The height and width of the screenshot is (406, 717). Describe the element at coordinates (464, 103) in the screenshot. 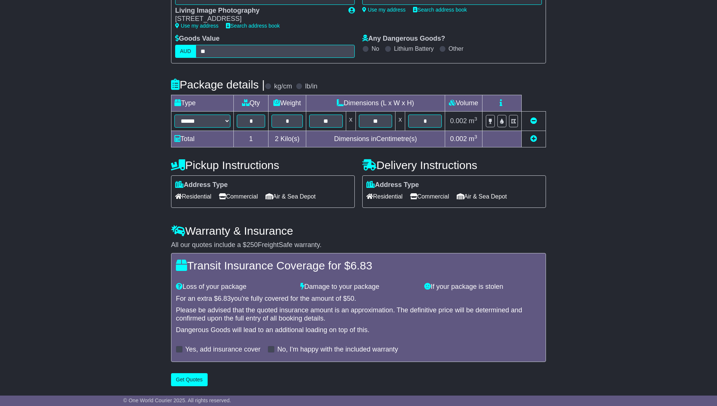

I see `td: Volume` at that location.